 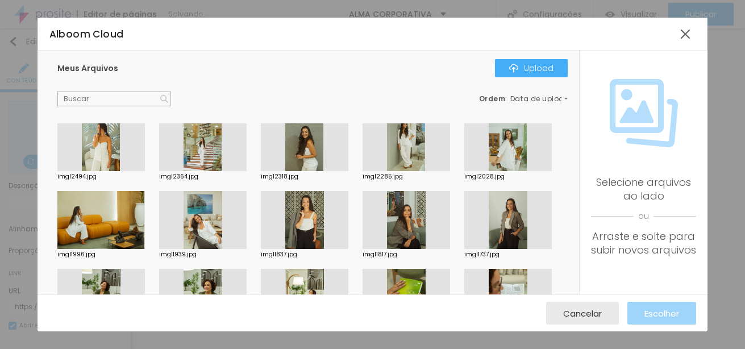 What do you see at coordinates (662, 313) in the screenshot?
I see `button: Escolher` at bounding box center [662, 313].